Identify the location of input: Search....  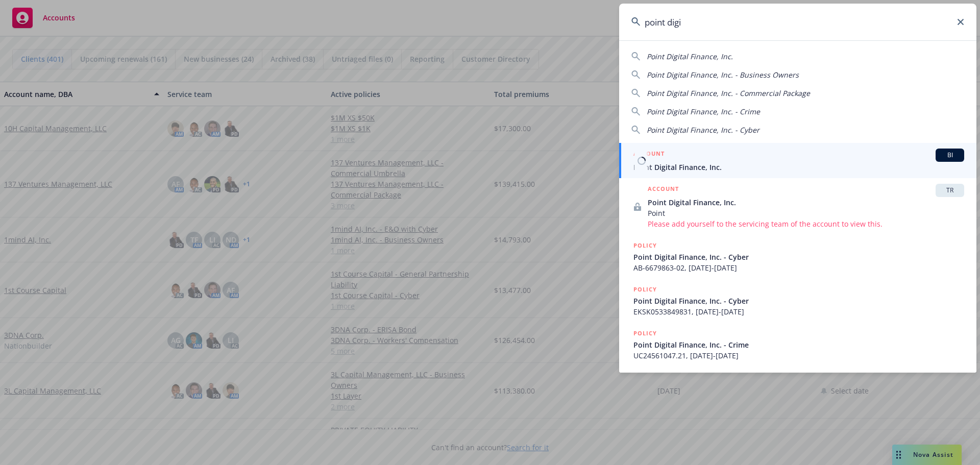
(798, 22).